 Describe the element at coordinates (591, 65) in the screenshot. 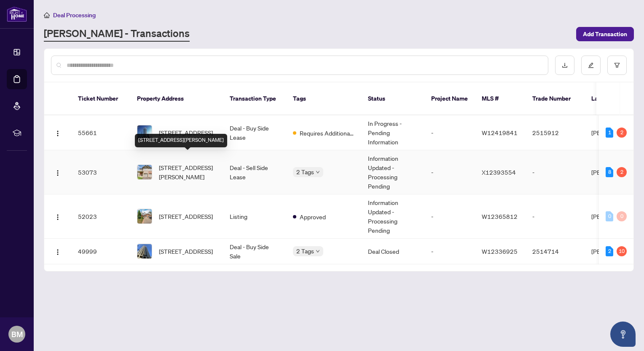

I see `span: edit` at that location.